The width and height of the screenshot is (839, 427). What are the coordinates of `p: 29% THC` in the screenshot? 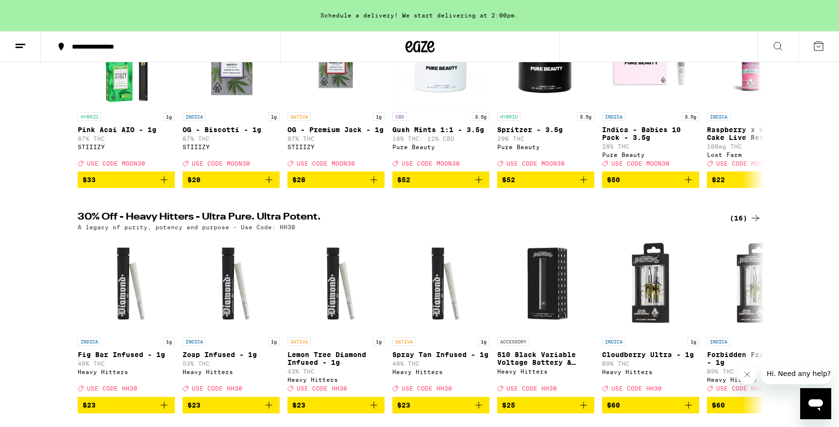 It's located at (546, 138).